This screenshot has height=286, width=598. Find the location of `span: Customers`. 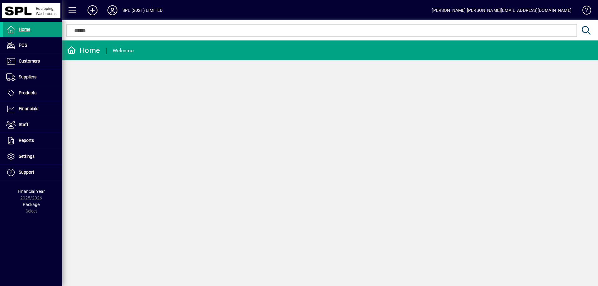

span: Customers is located at coordinates (29, 61).